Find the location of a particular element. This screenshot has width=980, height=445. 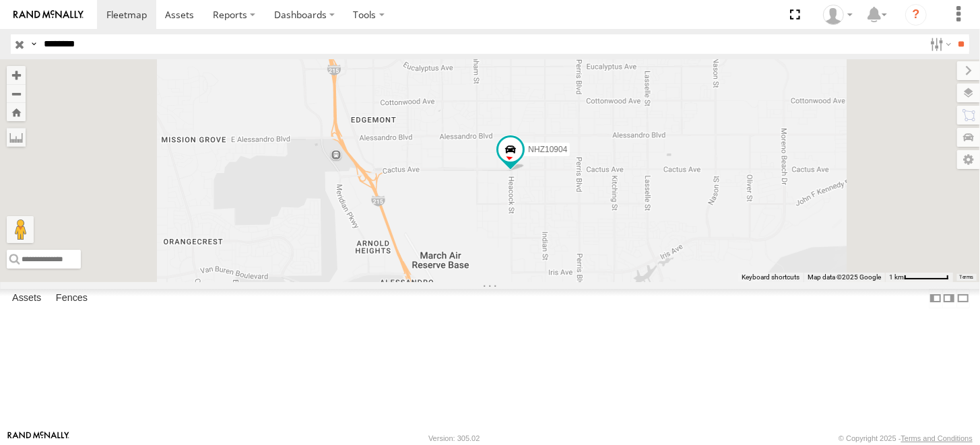

button: Map Scale: 1 km per 63 pixels is located at coordinates (919, 277).